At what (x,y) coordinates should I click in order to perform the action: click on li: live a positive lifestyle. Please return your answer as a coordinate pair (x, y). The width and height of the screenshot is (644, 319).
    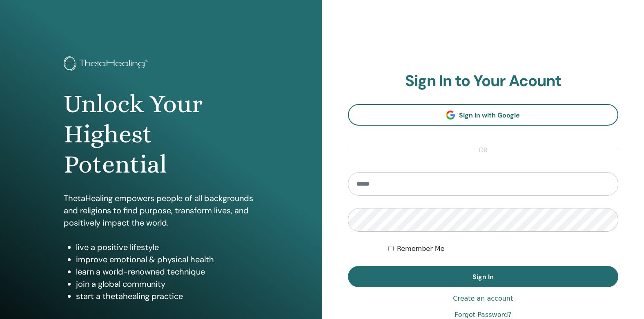
    Looking at the image, I should click on (167, 247).